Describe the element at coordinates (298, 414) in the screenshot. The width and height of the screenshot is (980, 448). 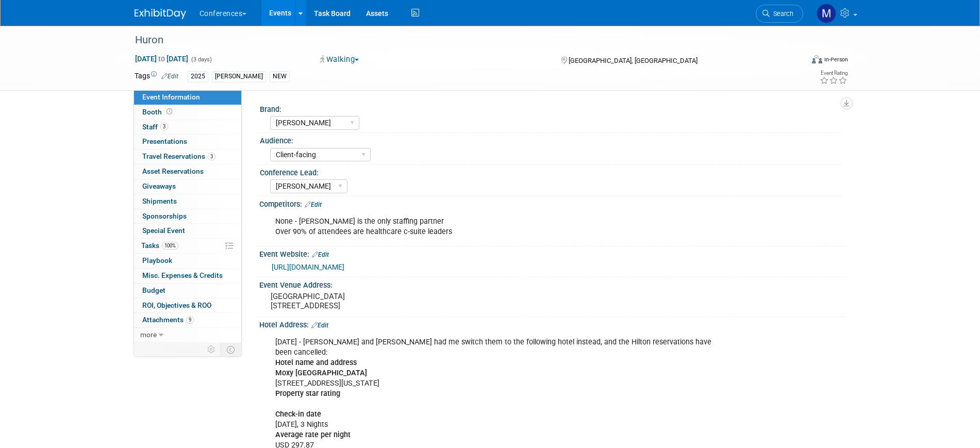
I see `b: Check-in date` at that location.